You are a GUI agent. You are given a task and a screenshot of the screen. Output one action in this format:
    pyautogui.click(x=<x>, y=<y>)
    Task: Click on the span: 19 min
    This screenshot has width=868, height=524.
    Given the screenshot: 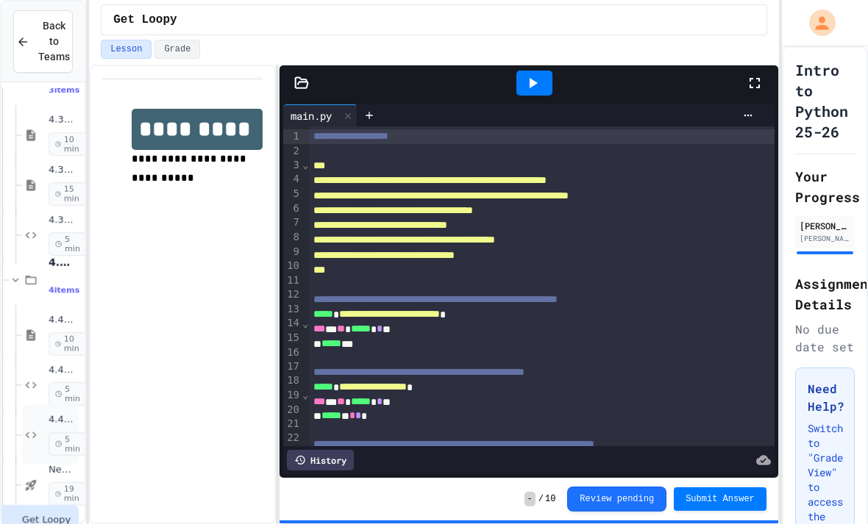 What is the action you would take?
    pyautogui.click(x=68, y=494)
    